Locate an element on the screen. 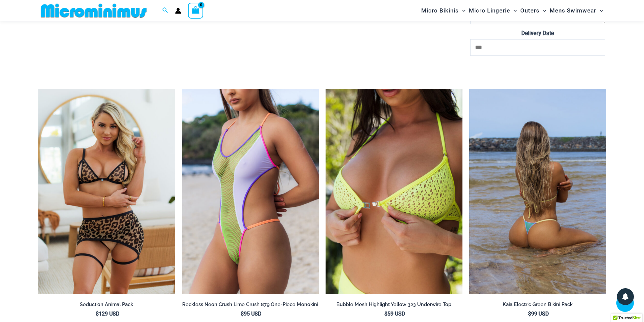 Image resolution: width=644 pixels, height=322 pixels. bdi: 59 USD is located at coordinates (394, 313).